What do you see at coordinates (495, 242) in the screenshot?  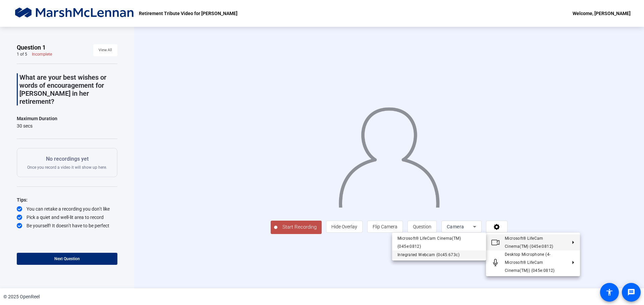 I see `mat-icon: Video camera` at bounding box center [495, 242].